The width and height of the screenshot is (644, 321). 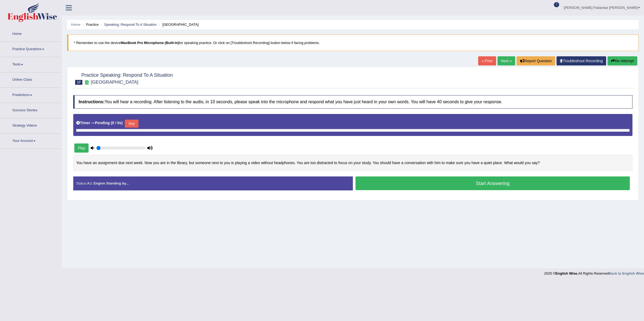 What do you see at coordinates (493, 183) in the screenshot?
I see `button: Start Answering` at bounding box center [493, 183].